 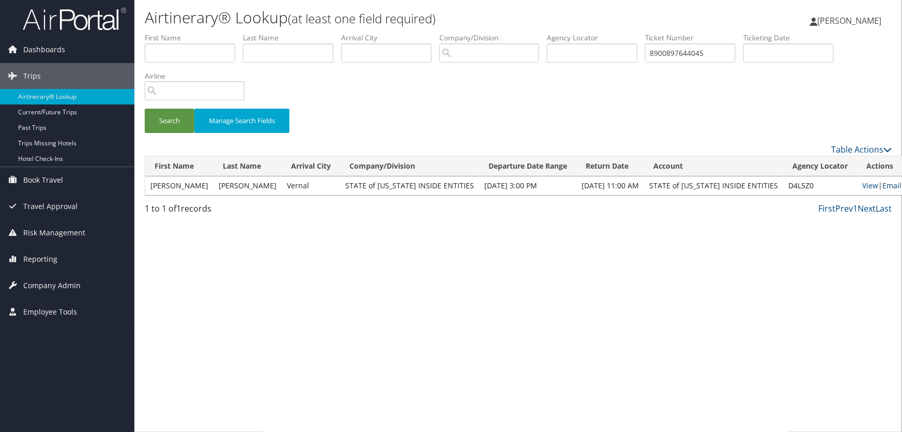 What do you see at coordinates (311, 166) in the screenshot?
I see `th: Arrival City: activate to sort column ascending` at bounding box center [311, 166].